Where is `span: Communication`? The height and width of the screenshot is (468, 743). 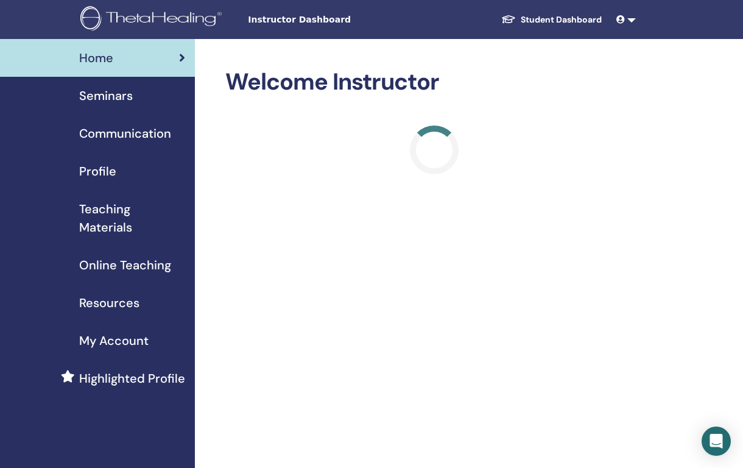 span: Communication is located at coordinates (125, 133).